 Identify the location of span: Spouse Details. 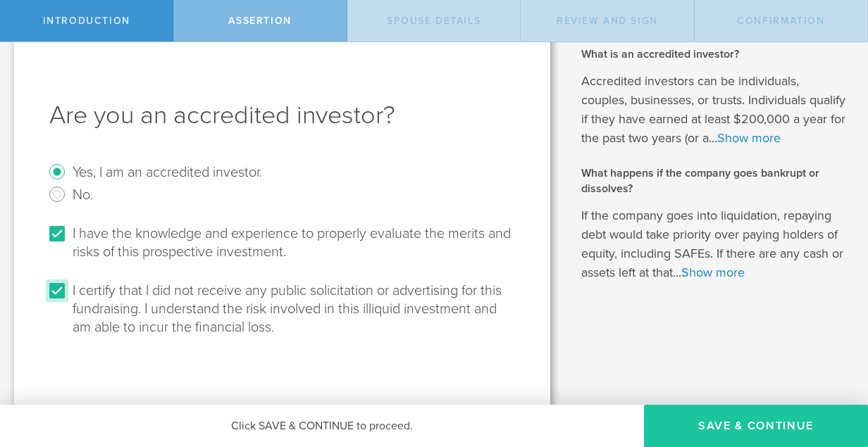
(434, 20).